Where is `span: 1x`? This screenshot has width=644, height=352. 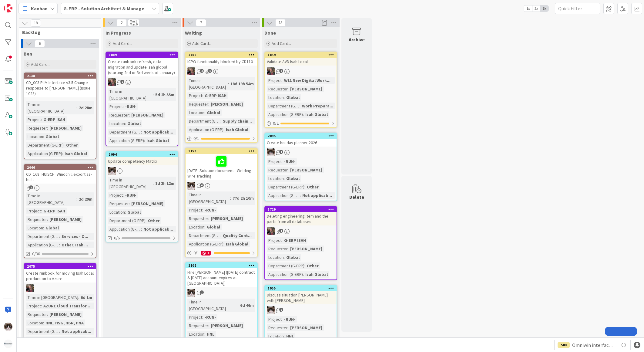
span: 1x is located at coordinates (528, 8).